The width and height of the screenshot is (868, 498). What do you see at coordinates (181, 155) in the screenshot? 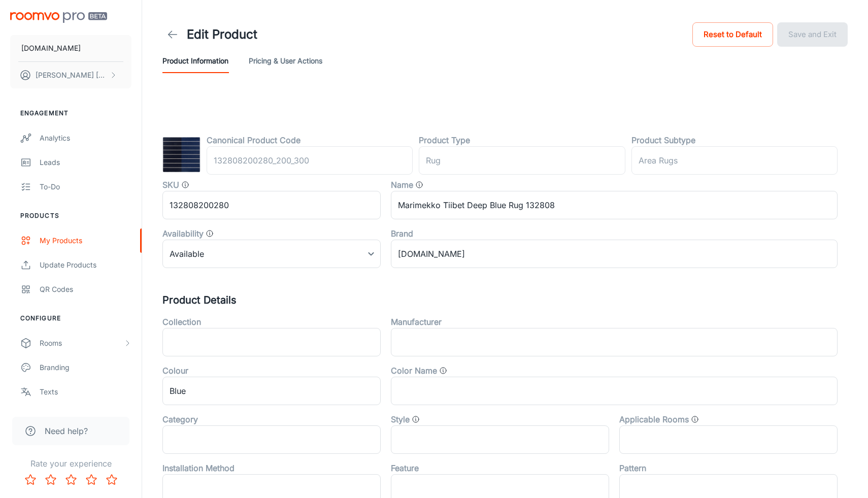
I see `img: Marimekko Tiibet Deep Blue Rug 132808` at bounding box center [181, 155].